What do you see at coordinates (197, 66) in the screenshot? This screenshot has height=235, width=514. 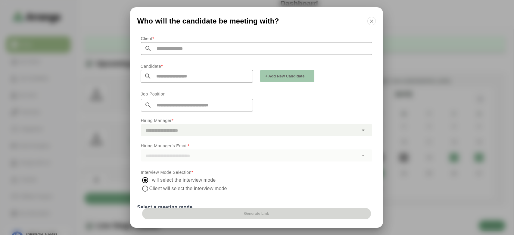 I see `p: Candidate` at bounding box center [197, 66].